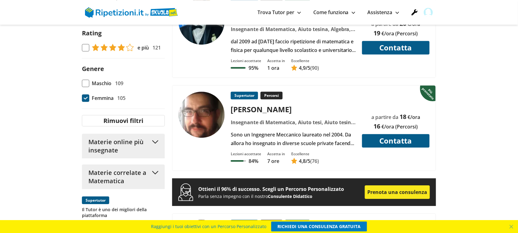 This screenshot has height=233, width=518. Describe the element at coordinates (290, 196) in the screenshot. I see `span: Consulente Didattico` at that location.